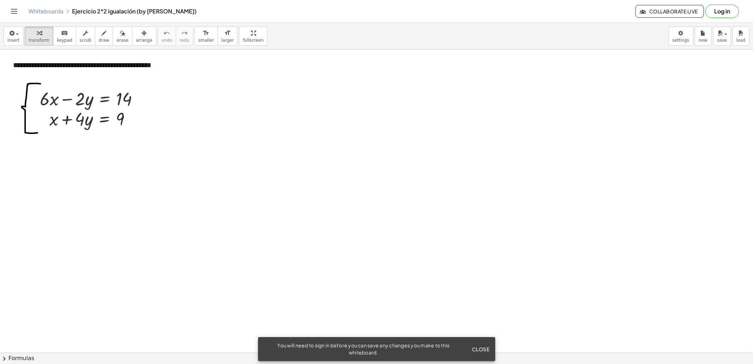  I want to click on span: new, so click(703, 40).